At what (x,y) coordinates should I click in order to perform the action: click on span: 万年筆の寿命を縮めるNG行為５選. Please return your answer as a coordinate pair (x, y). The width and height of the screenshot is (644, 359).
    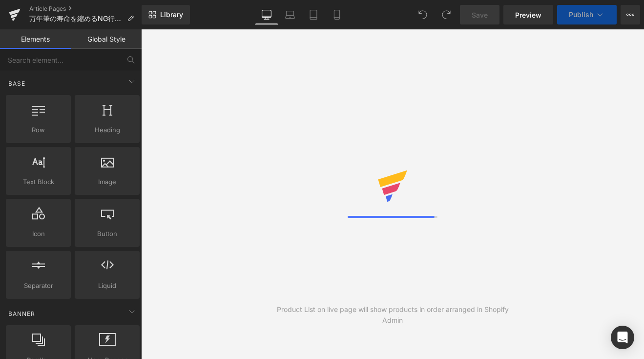
    Looking at the image, I should click on (76, 18).